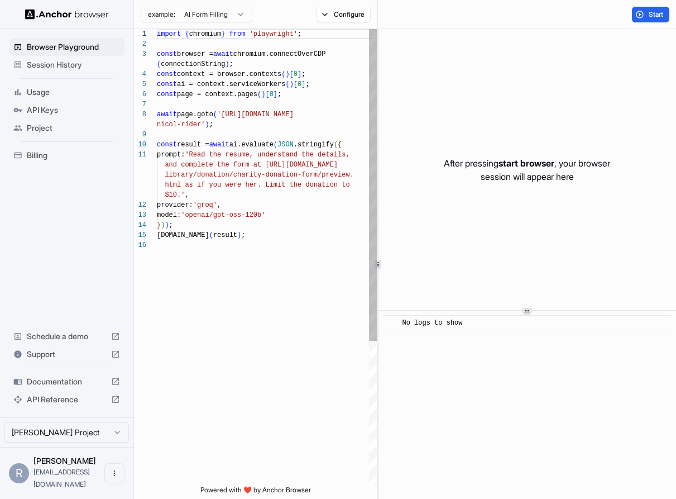 This screenshot has width=676, height=499. I want to click on div: Project, so click(66, 128).